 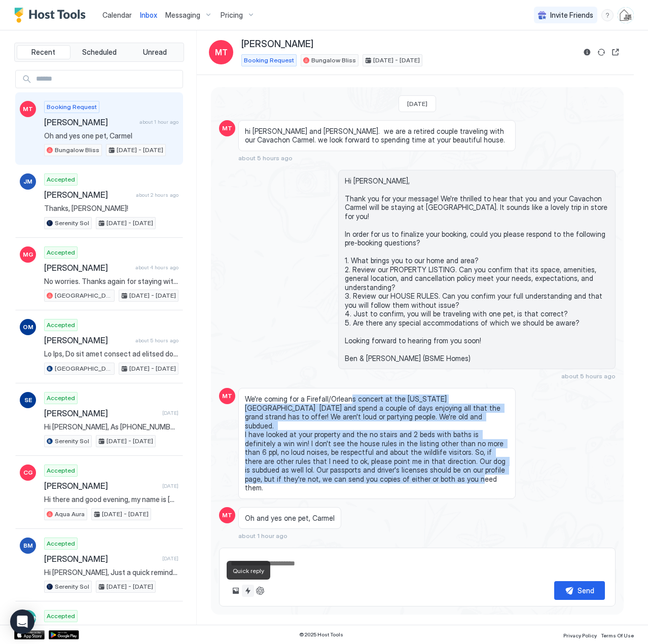 What do you see at coordinates (607, 15) in the screenshot?
I see `div: menu` at bounding box center [607, 15].